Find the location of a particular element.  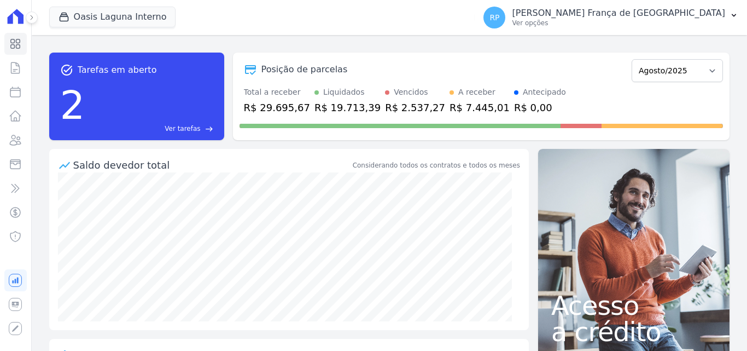

span: Tarefas em aberto is located at coordinates (117, 70).